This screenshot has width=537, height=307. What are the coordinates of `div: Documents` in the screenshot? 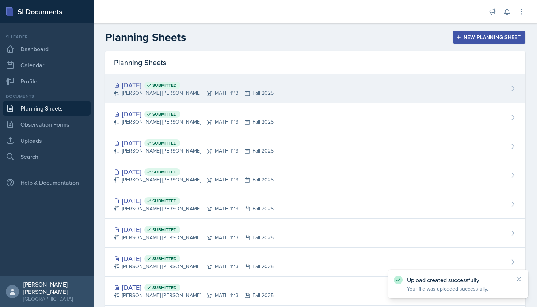 It's located at (47, 96).